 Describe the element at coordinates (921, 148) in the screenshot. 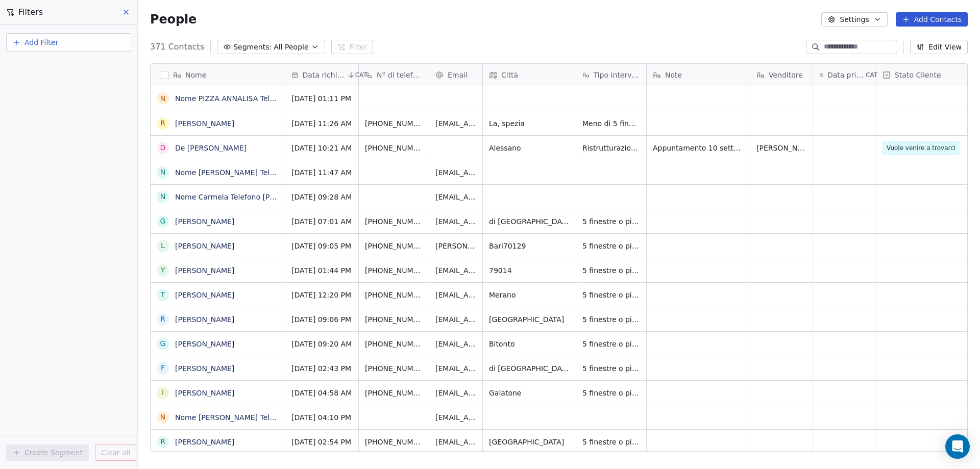

I see `span: Vuole venire a trovarci` at that location.